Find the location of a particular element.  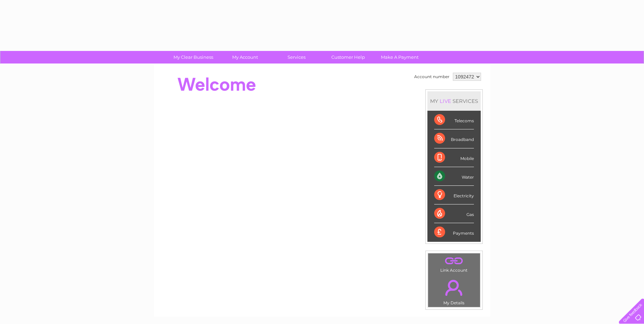

div: Broadband is located at coordinates (454, 139).